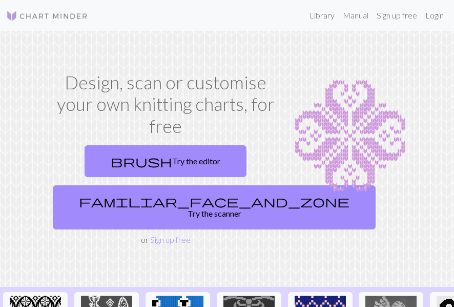  Describe the element at coordinates (142, 161) in the screenshot. I see `span: brush` at that location.